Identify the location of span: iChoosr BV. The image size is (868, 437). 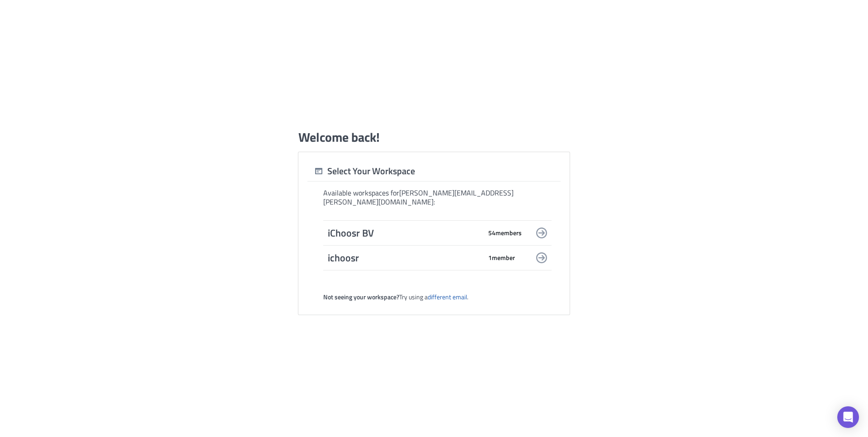
(405, 233).